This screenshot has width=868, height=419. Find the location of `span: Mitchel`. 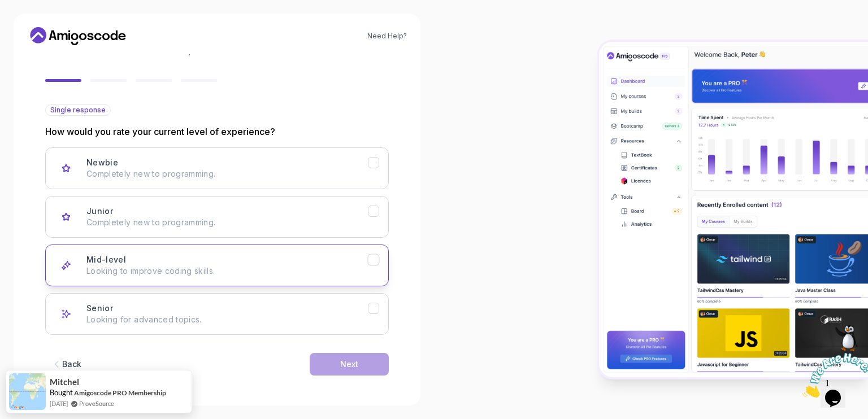

span: Mitchel is located at coordinates (64, 381).